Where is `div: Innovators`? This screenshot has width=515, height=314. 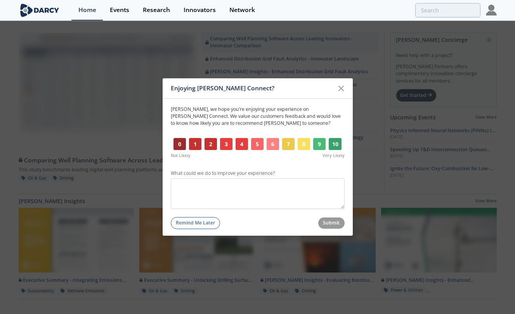
div: Innovators is located at coordinates (200, 10).